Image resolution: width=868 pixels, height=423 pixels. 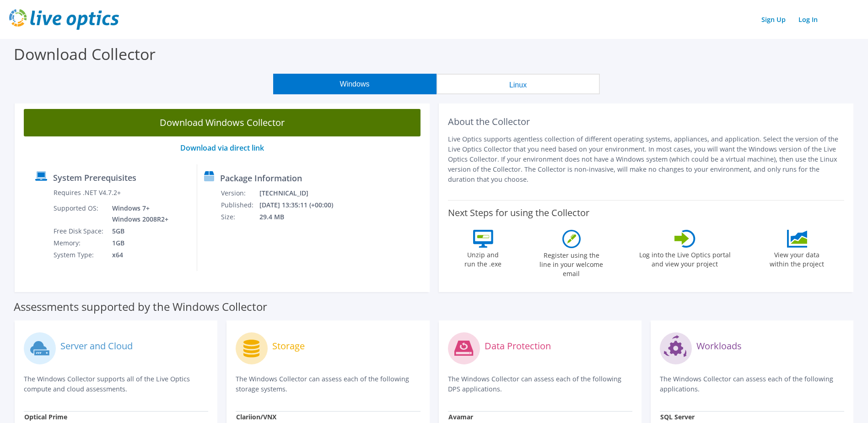 I want to click on p: Live Optics supports agentless collection of different operating systems, appliances, and applica..., so click(x=646, y=160).